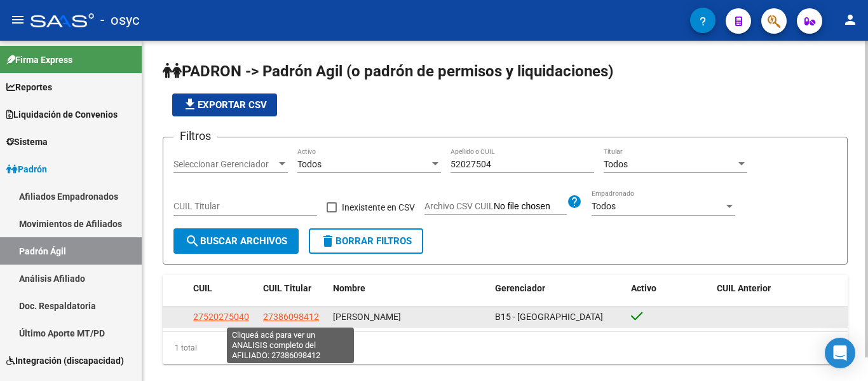  What do you see at coordinates (378, 208) in the screenshot?
I see `span: Inexistente en CSV` at bounding box center [378, 208].